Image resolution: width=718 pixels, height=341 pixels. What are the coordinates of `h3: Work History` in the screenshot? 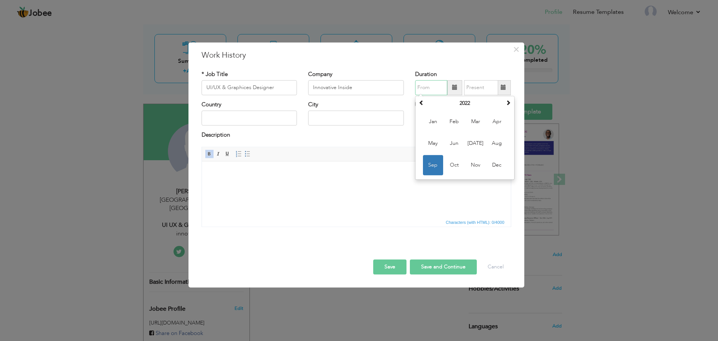 It's located at (356, 55).